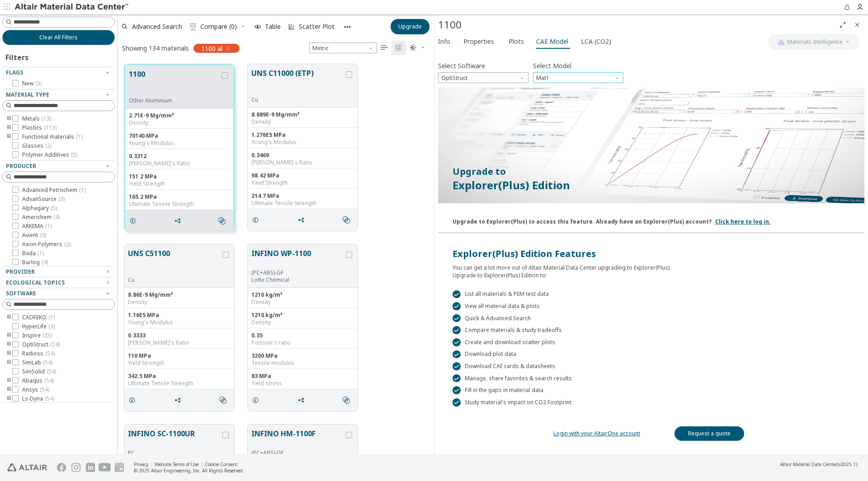 The image size is (868, 481). What do you see at coordinates (384, 48) in the screenshot?
I see `button: Table View` at bounding box center [384, 48].